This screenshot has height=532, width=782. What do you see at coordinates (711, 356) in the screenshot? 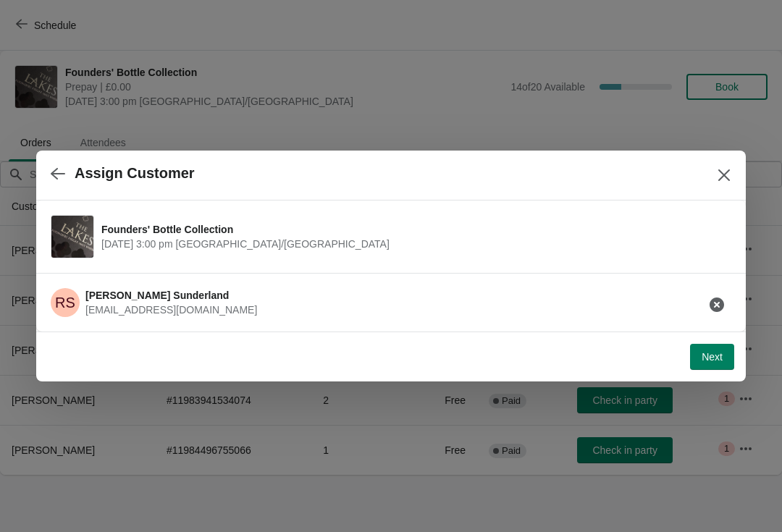
I see `button: Next` at bounding box center [711, 356].